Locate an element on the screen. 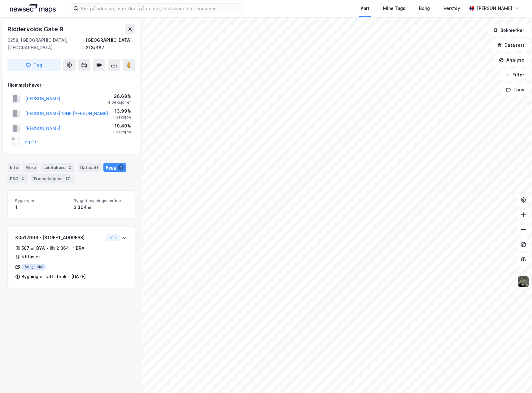 This screenshot has width=532, height=393. div: 4 Seksjoner is located at coordinates (119, 103).